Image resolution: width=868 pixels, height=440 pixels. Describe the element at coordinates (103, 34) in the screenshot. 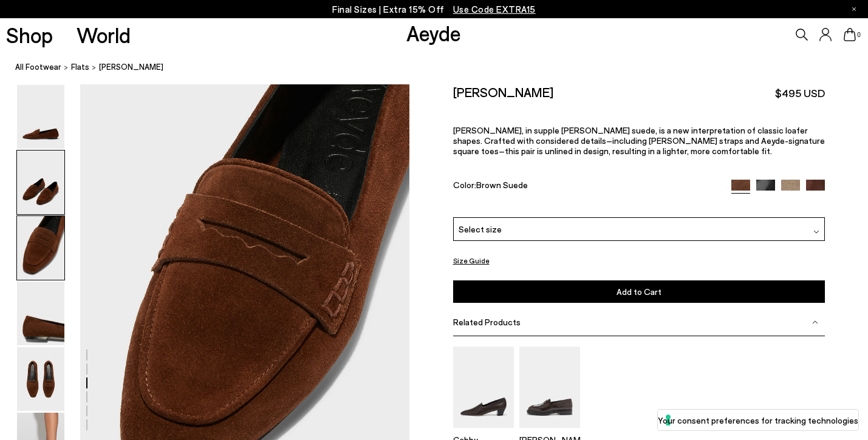

I see `a: World` at that location.